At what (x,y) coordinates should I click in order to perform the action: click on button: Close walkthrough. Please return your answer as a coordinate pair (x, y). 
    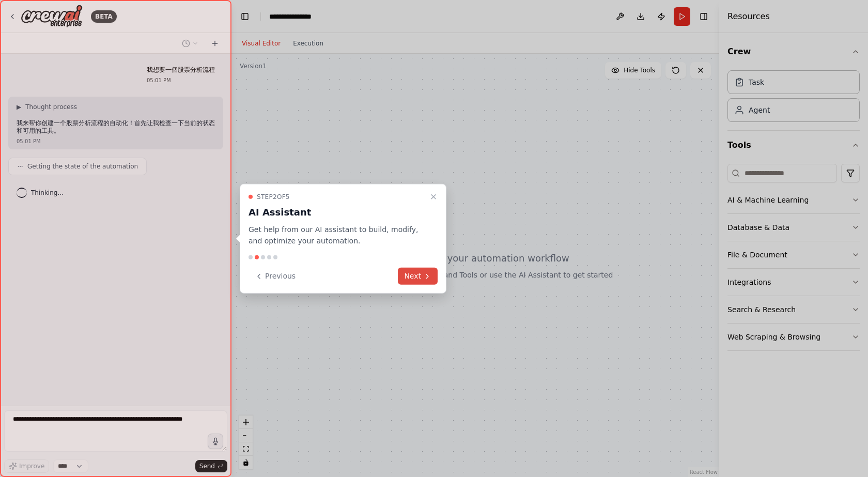
    Looking at the image, I should click on (434, 196).